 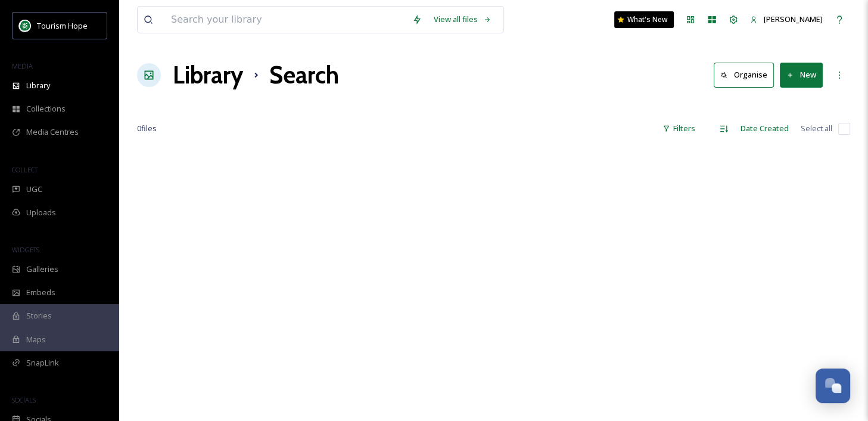 What do you see at coordinates (644, 19) in the screenshot?
I see `a: What's New` at bounding box center [644, 19].